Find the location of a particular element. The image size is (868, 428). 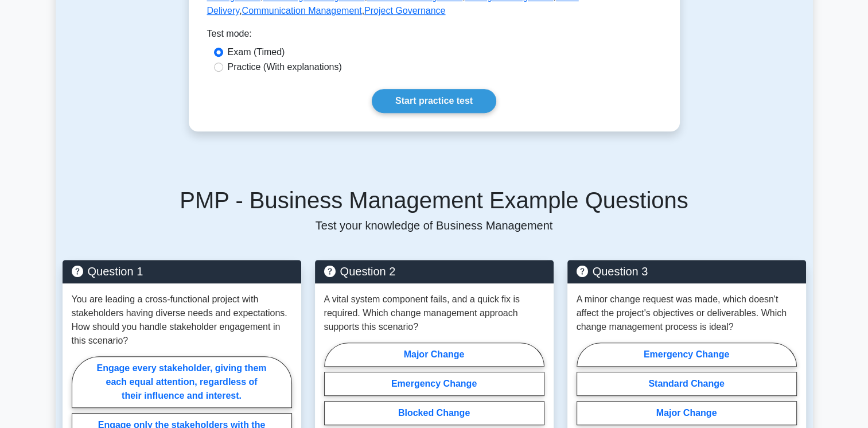

label: Blocked Change is located at coordinates (435, 413).